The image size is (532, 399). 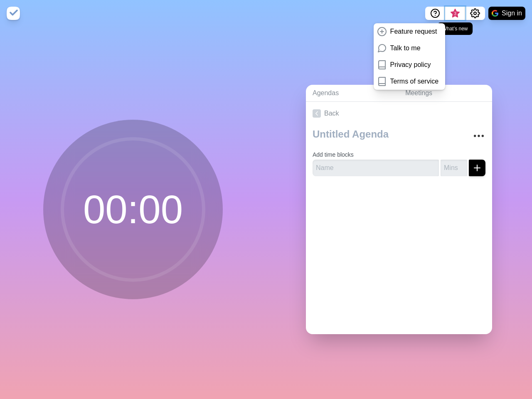 What do you see at coordinates (376, 168) in the screenshot?
I see `input: Name` at bounding box center [376, 168].